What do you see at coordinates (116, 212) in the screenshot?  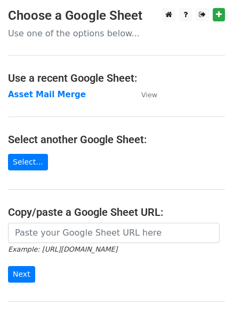 I see `h4: Copy/paste a Google Sheet URL:` at bounding box center [116, 212].